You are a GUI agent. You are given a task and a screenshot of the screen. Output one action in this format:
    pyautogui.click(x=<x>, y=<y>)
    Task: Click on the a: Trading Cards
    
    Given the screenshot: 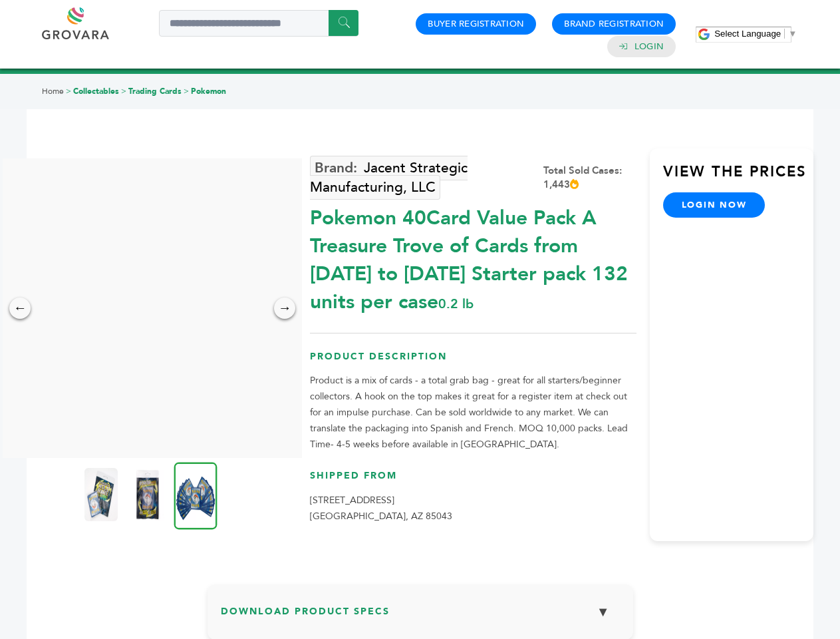 What is the action you would take?
    pyautogui.click(x=155, y=91)
    